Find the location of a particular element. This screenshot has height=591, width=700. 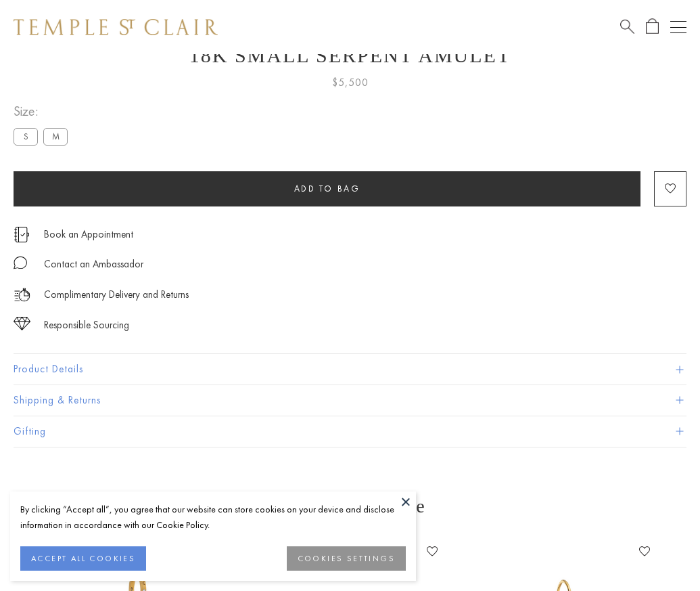

img: MessageIcon-01_2.svg is located at coordinates (20, 262).